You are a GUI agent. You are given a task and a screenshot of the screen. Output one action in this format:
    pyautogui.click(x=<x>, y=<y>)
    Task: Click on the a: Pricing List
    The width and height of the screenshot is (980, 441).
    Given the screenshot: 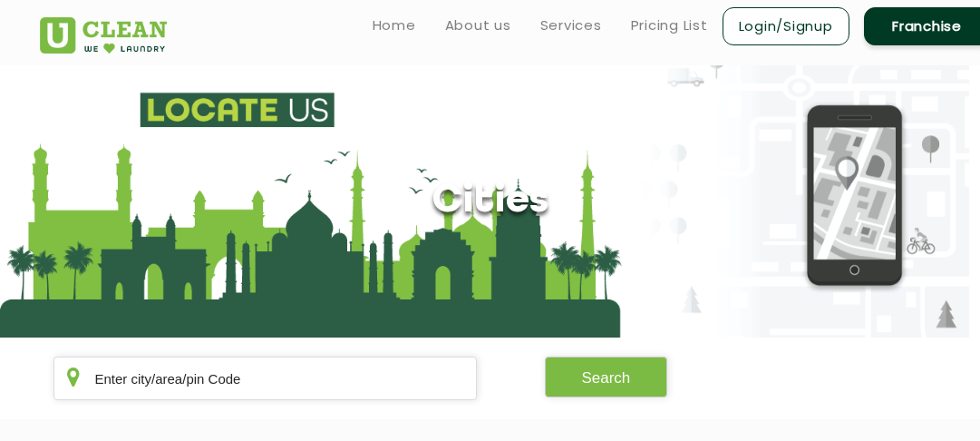 What is the action you would take?
    pyautogui.click(x=669, y=26)
    